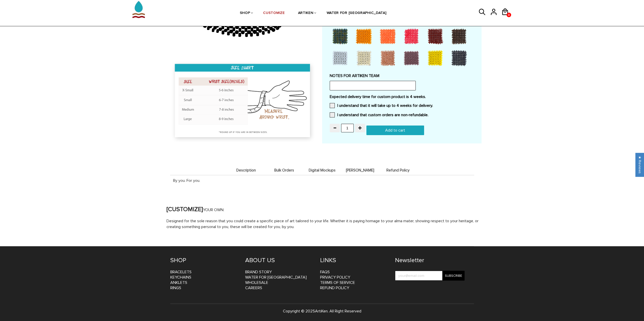  What do you see at coordinates (284, 170) in the screenshot?
I see `span: Bulk Orders` at bounding box center [284, 170].